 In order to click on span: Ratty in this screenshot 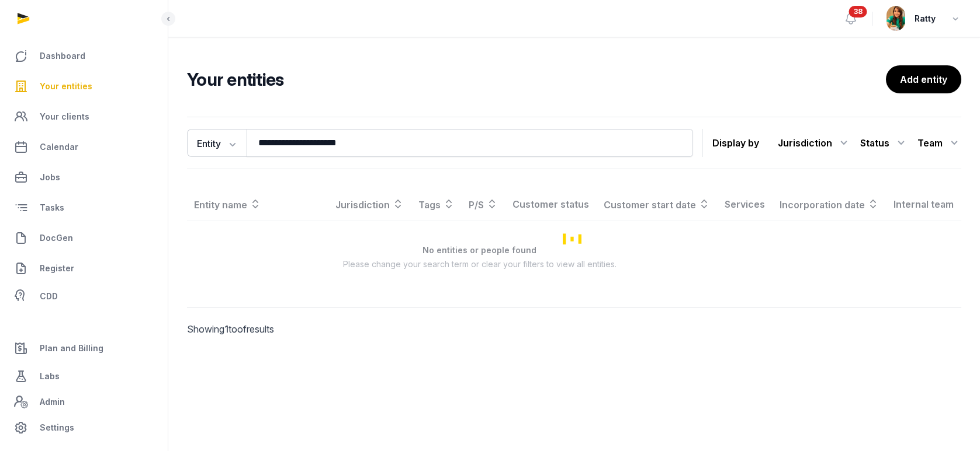, I will do `click(925, 19)`.